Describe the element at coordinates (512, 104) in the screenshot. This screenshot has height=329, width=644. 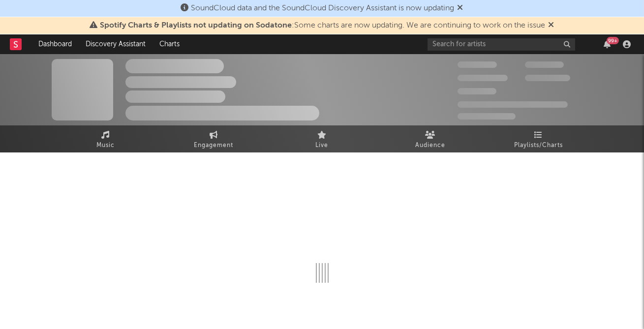
I see `span: 50,000,000 Monthly Listeners` at that location.